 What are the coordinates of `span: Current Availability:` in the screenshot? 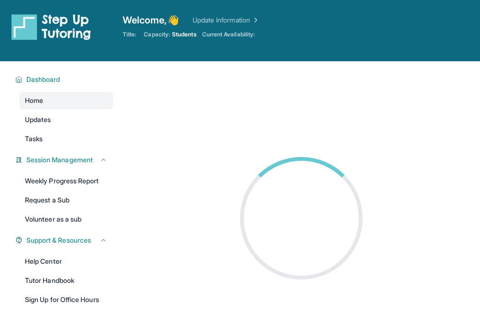 It's located at (229, 35).